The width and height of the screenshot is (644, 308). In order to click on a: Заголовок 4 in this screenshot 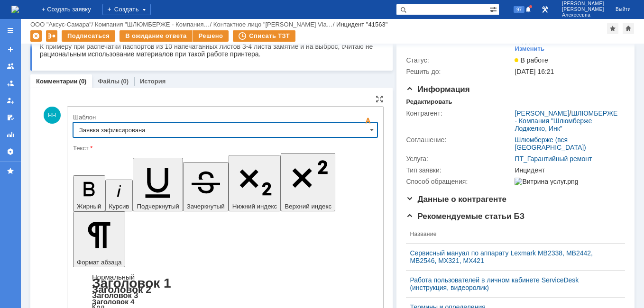, I will do `click(113, 301)`.